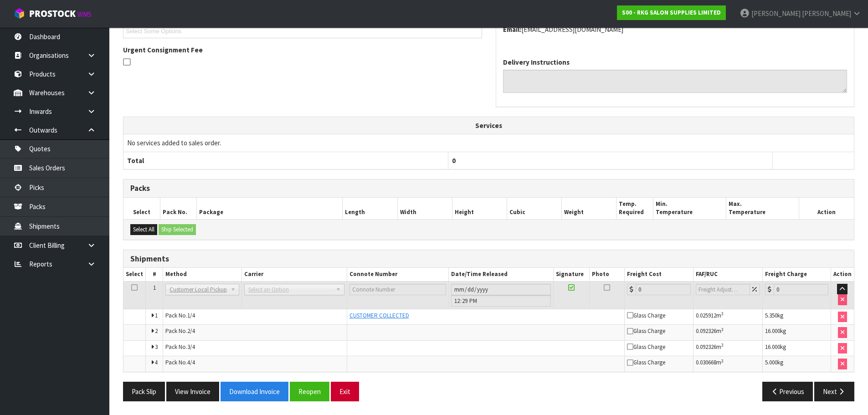 Image resolution: width=868 pixels, height=415 pixels. What do you see at coordinates (771, 362) in the screenshot?
I see `span: 5.000` at bounding box center [771, 362].